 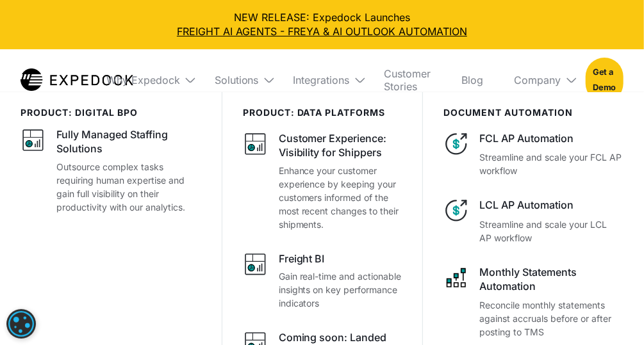 I want to click on a: LCL AP AutomationStreamline and scale your LCL AP workflow, so click(x=533, y=221).